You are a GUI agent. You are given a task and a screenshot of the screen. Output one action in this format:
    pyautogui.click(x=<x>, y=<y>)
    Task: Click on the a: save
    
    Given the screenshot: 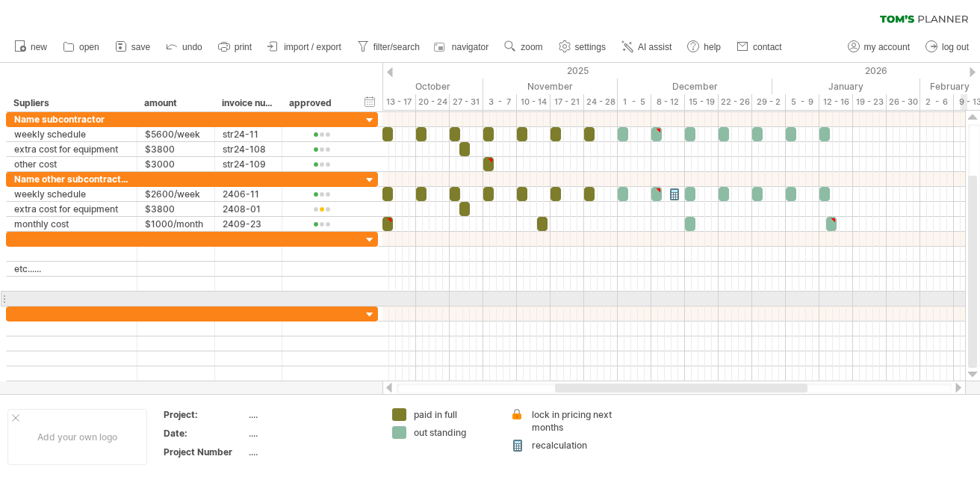 What is the action you would take?
    pyautogui.click(x=133, y=47)
    